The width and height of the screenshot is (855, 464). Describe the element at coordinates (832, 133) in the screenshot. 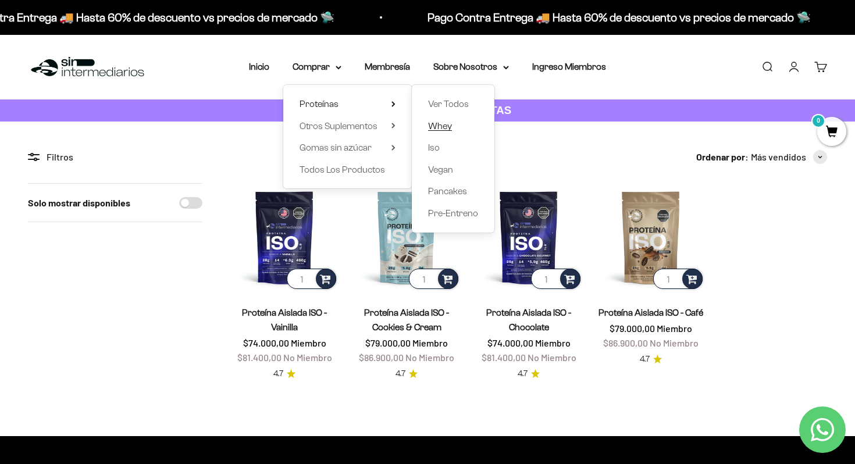

I see `a: 0` at that location.